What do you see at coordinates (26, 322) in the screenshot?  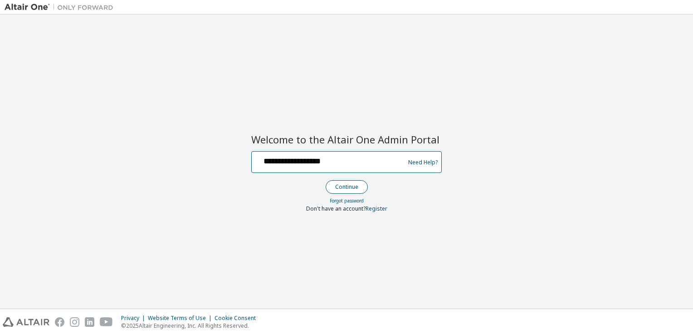 I see `img: altair_logo.svg` at bounding box center [26, 322].